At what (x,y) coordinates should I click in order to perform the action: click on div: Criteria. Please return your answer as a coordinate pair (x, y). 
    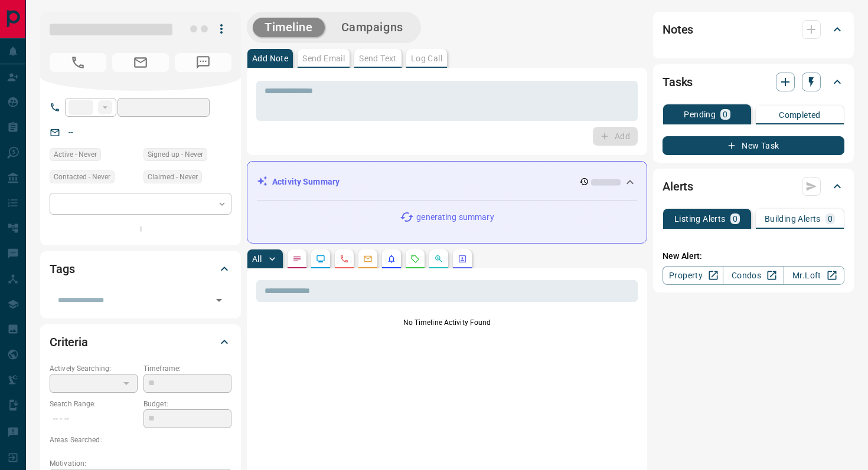
    Looking at the image, I should click on (140, 342).